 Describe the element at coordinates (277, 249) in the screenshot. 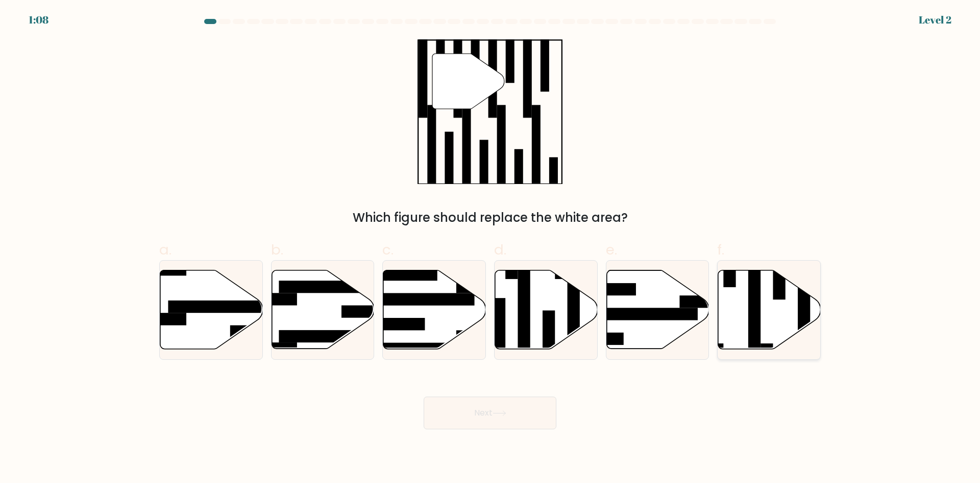

I see `span: b.` at that location.